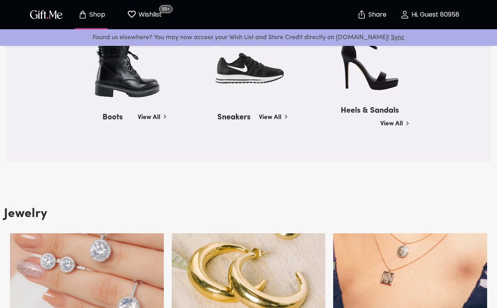 The width and height of the screenshot is (497, 308). What do you see at coordinates (434, 15) in the screenshot?
I see `p: Hi, Guest 80958` at bounding box center [434, 15].